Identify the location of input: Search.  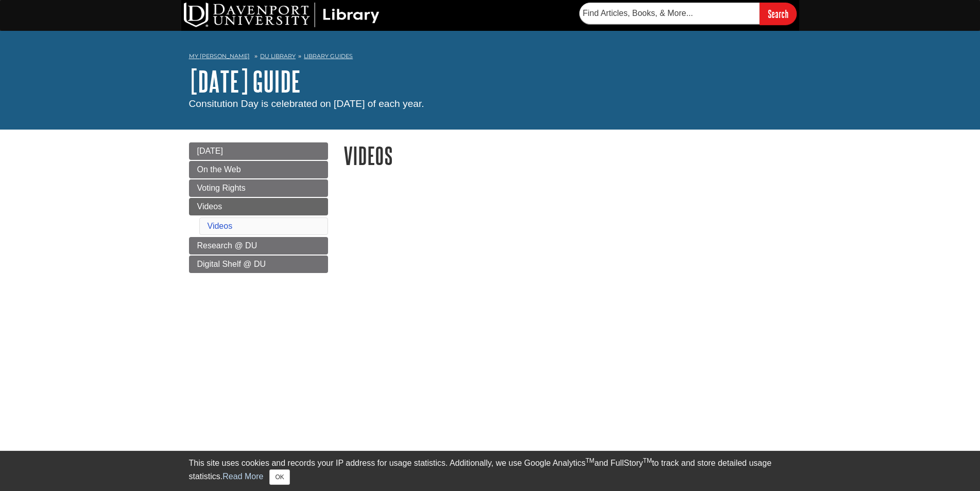
(778, 14).